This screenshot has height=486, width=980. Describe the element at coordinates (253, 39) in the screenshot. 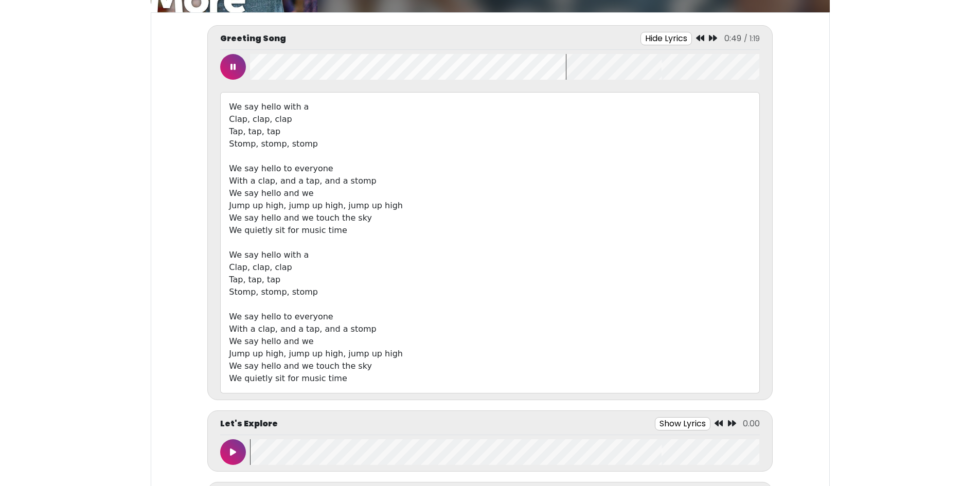

I see `p: Greeting Song` at that location.